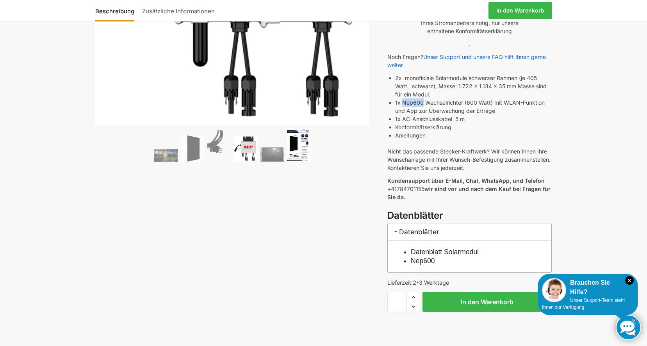 The image size is (647, 346). What do you see at coordinates (588, 288) in the screenshot?
I see `div: Brauchen Sie Hilfe?` at bounding box center [588, 288].